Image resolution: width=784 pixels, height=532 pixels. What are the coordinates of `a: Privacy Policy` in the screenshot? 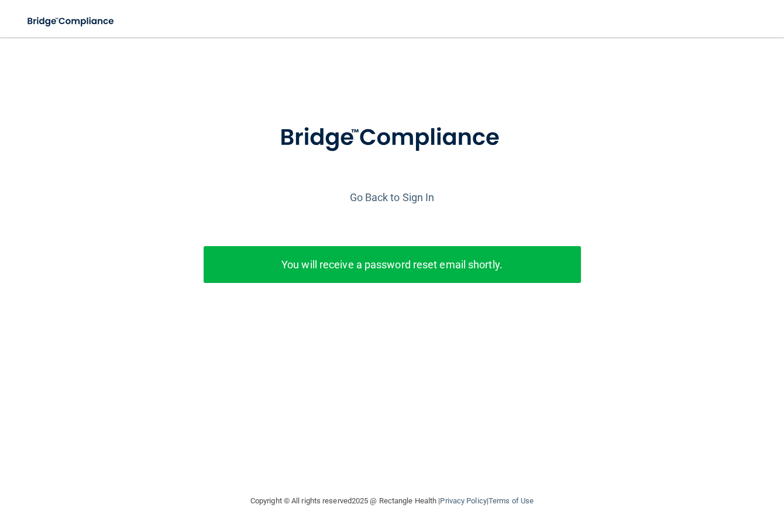 It's located at (463, 501).